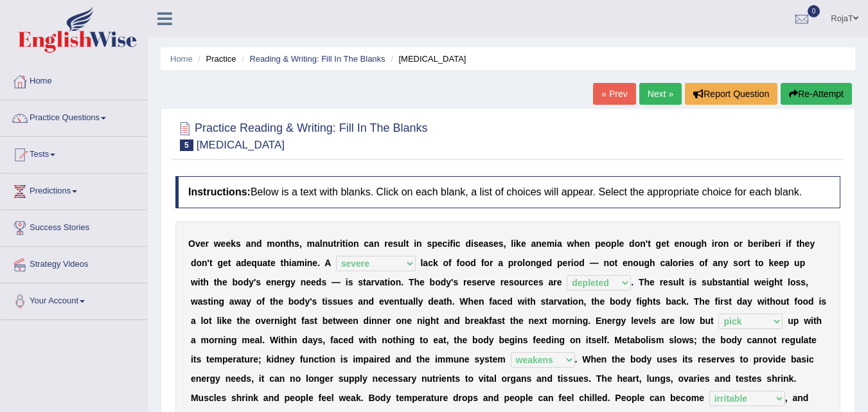  I want to click on a: Next », so click(660, 94).